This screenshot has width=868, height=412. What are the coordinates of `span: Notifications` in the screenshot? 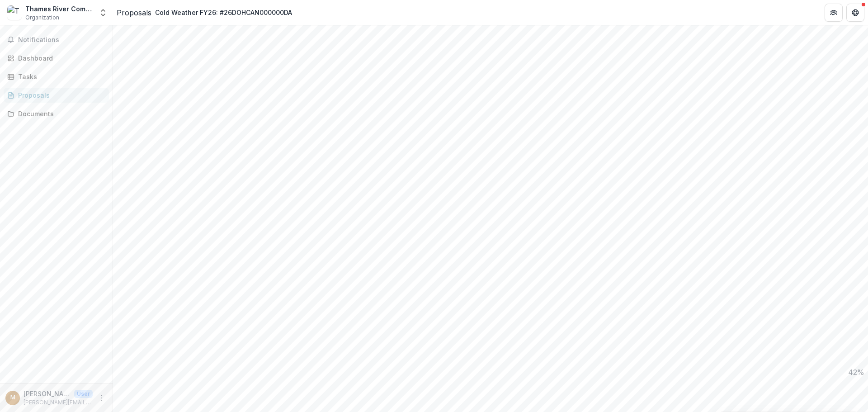 It's located at (61, 40).